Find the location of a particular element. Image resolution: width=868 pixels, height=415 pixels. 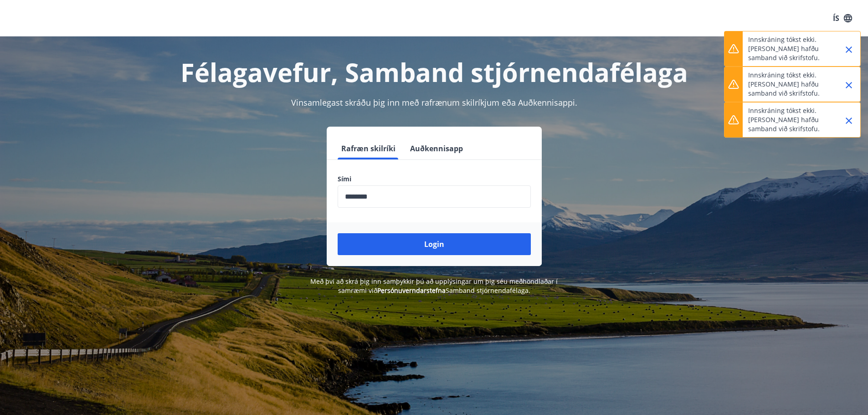

span: Með því að skrá þig inn samþykkir þú að upplýsingar um þig séu meðhöndlaðar í samræmi við Samband... is located at coordinates (434, 286).